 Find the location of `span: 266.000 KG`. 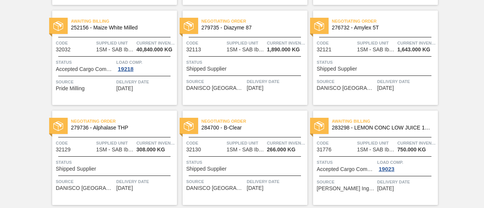

span: 266.000 KG is located at coordinates (281, 150).